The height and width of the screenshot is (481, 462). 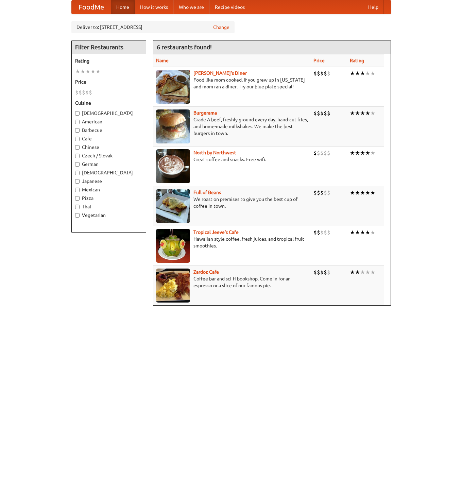 What do you see at coordinates (207, 192) in the screenshot?
I see `a: Full of Beans` at bounding box center [207, 192].